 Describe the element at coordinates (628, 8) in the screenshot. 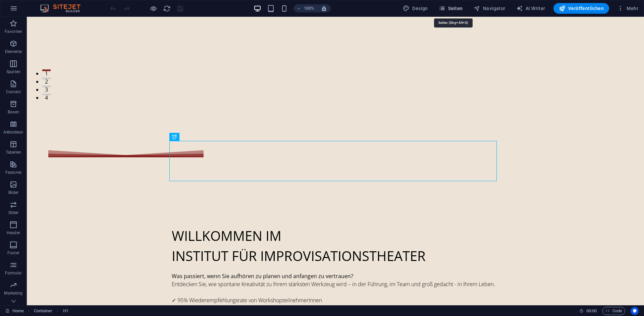

I see `button: Mehr` at that location.